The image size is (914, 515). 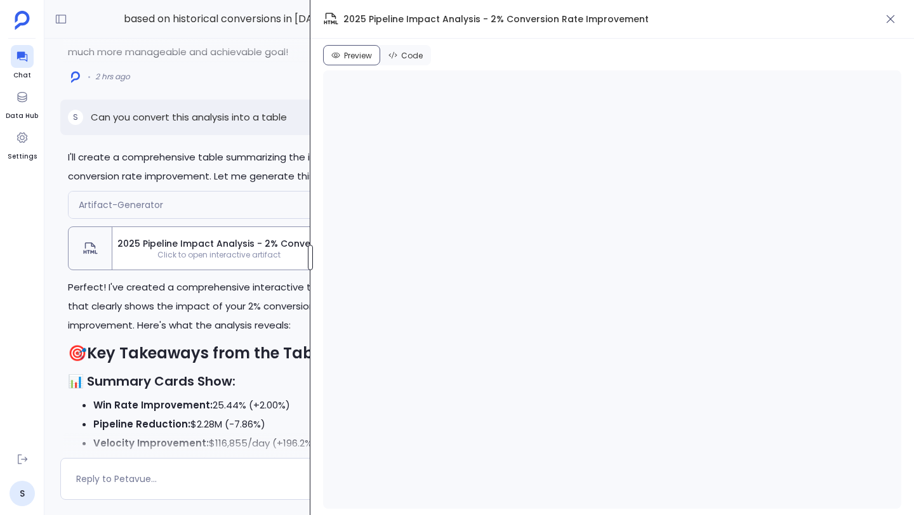 What do you see at coordinates (22, 144) in the screenshot?
I see `a: Settings` at bounding box center [22, 144].